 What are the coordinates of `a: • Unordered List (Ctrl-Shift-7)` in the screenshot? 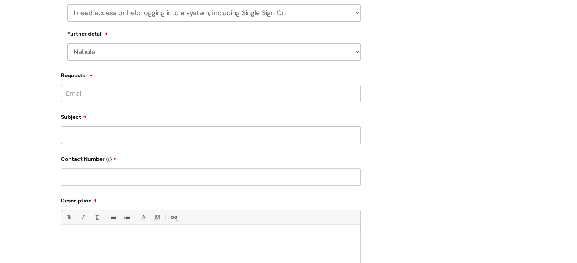 It's located at (113, 218).